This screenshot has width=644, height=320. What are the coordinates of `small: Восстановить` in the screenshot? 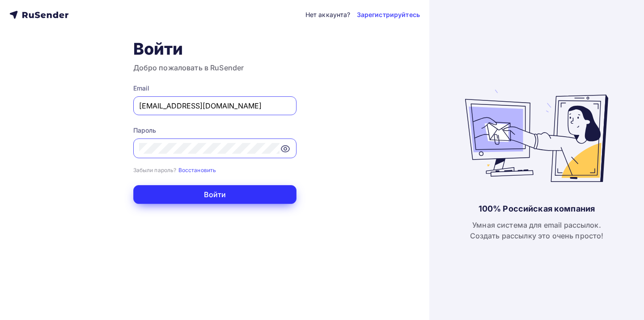 It's located at (197, 170).